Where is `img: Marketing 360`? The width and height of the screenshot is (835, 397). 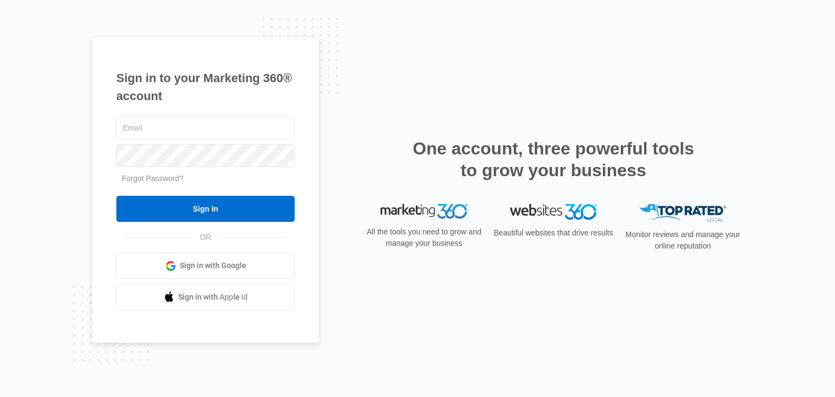 img: Marketing 360 is located at coordinates (424, 211).